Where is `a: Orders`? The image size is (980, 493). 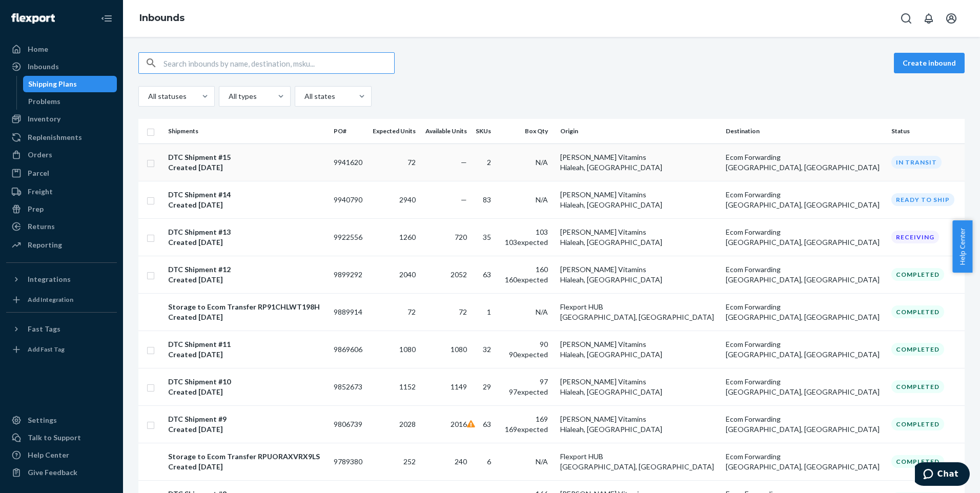
a: Orders is located at coordinates (62, 155).